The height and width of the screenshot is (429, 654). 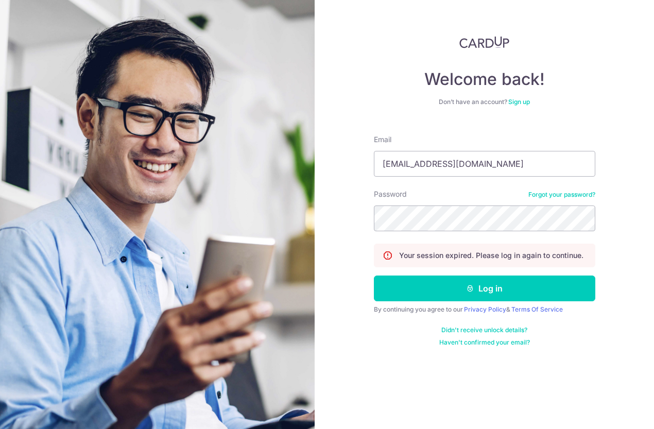 What do you see at coordinates (491, 255) in the screenshot?
I see `p: Your session expired. Please log in again to continue.` at bounding box center [491, 255].